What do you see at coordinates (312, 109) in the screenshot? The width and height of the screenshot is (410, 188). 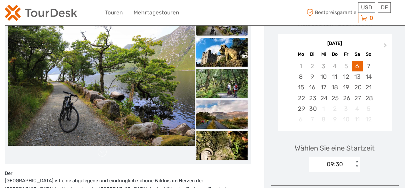 I see `div: Choose Dienstag, 30. September 2025` at bounding box center [312, 109].